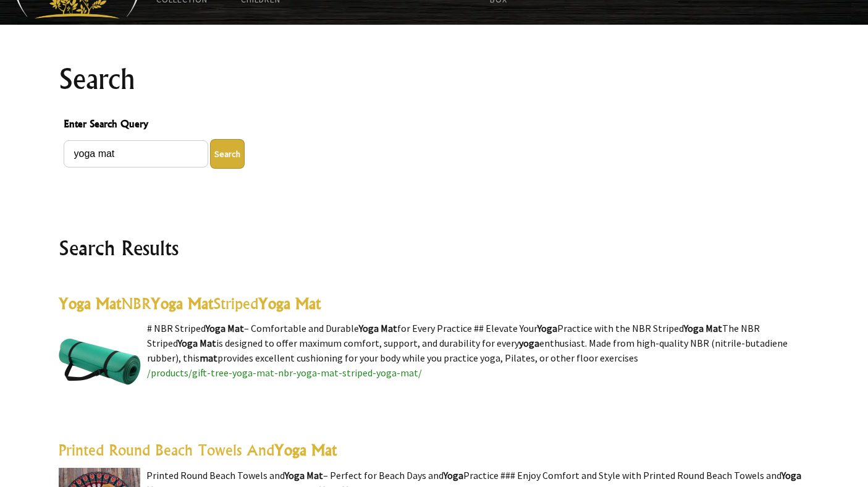 The image size is (868, 487). Describe the element at coordinates (285, 373) in the screenshot. I see `span: /products/gift-tree-yoga-mat-nbr-yoga-mat-striped-yoga-mat/` at that location.